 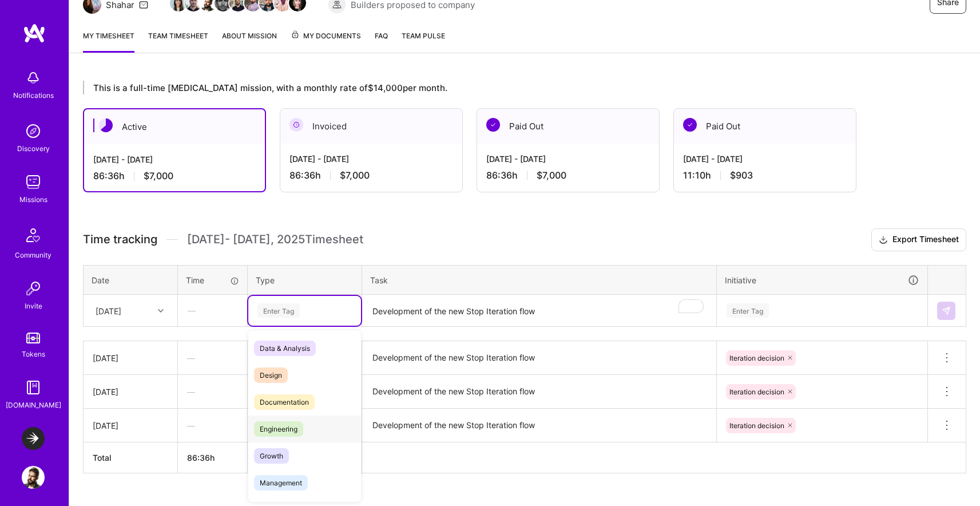 What do you see at coordinates (33, 199) in the screenshot?
I see `div: Missions` at bounding box center [33, 199].